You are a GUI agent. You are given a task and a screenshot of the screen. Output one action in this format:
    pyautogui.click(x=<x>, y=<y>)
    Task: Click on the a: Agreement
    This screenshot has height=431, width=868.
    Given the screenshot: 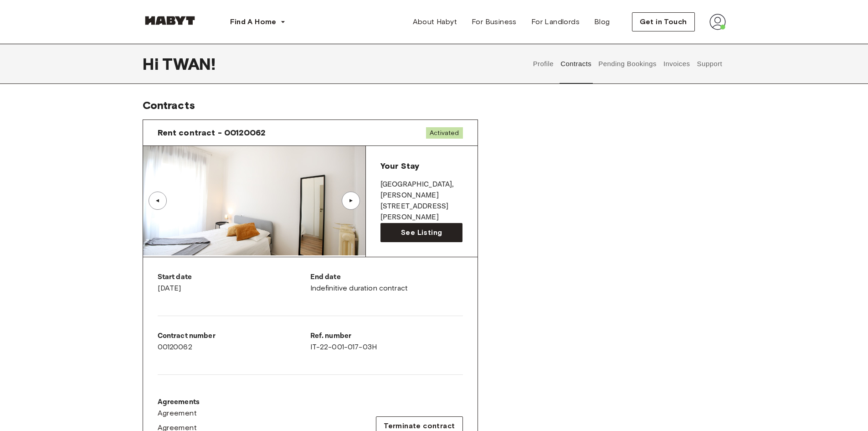 What is the action you would take?
    pyautogui.click(x=179, y=413)
    